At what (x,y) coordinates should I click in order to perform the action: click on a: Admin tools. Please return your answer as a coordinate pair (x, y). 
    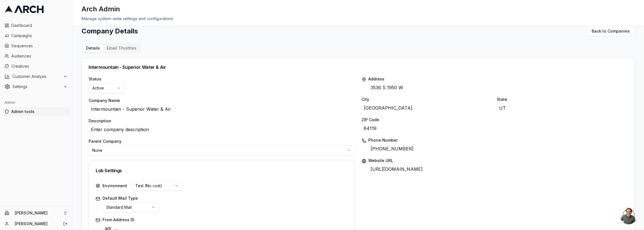
    Looking at the image, I should click on (36, 111).